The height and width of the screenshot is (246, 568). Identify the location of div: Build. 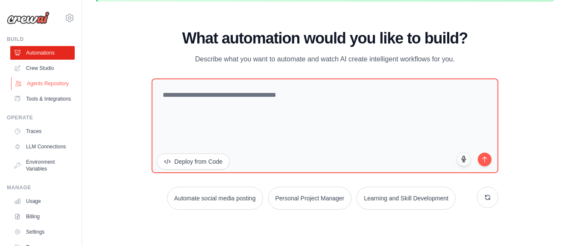
(41, 39).